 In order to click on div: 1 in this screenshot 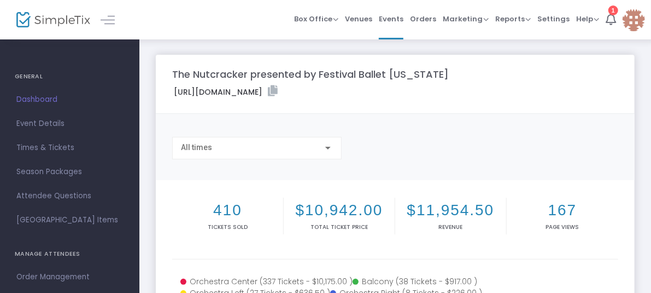, I will do `click(614, 10)`.